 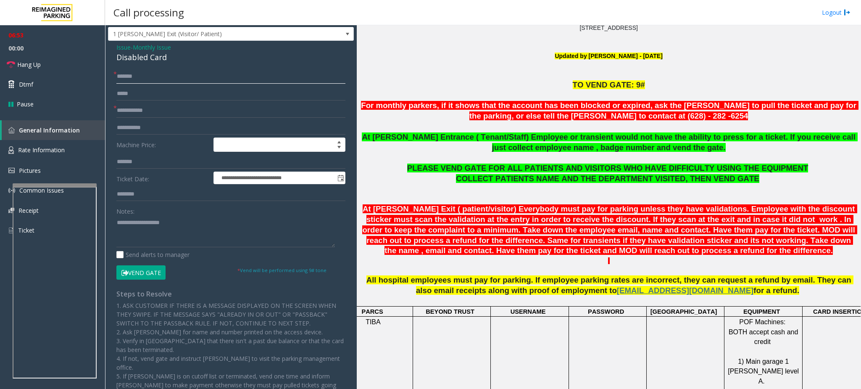 What do you see at coordinates (837, 12) in the screenshot?
I see `a: Logout` at bounding box center [837, 12].